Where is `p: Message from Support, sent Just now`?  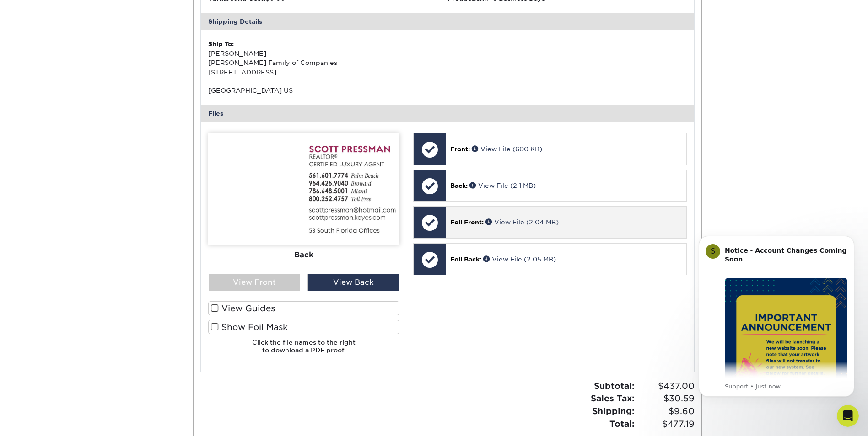 p: Message from Support, sent Just now is located at coordinates (101, 162).